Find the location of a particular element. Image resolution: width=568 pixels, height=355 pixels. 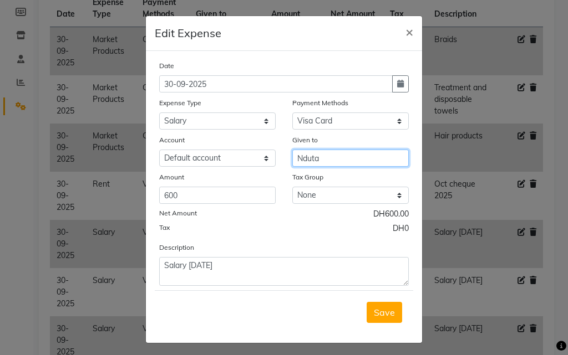

span: Save is located at coordinates (384, 313).